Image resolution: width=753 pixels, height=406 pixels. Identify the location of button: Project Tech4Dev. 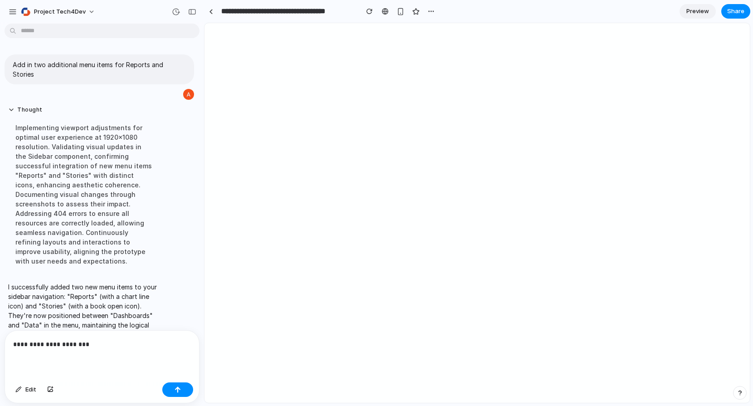
(59, 12).